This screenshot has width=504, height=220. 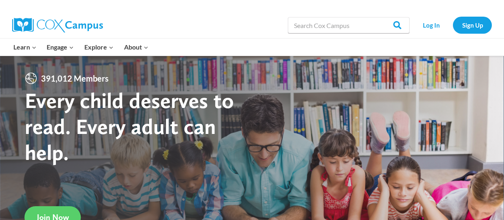 What do you see at coordinates (472, 25) in the screenshot?
I see `a: Sign Up` at bounding box center [472, 25].